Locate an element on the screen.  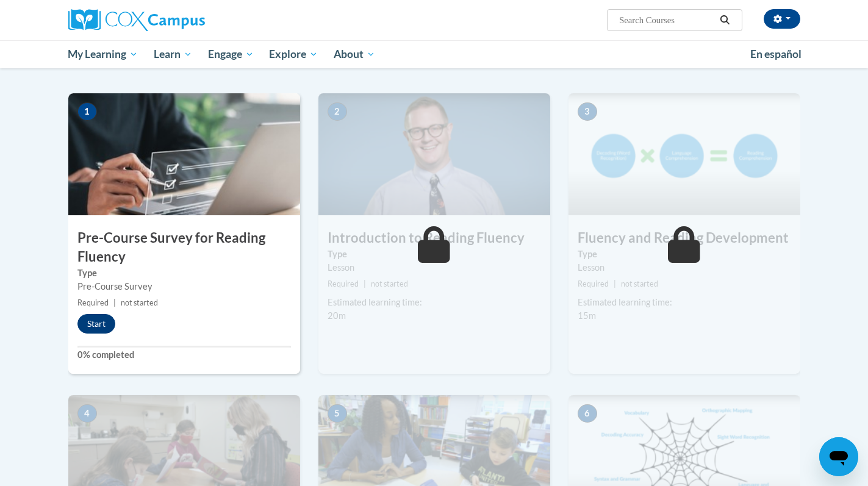
span: 4 is located at coordinates (87, 414).